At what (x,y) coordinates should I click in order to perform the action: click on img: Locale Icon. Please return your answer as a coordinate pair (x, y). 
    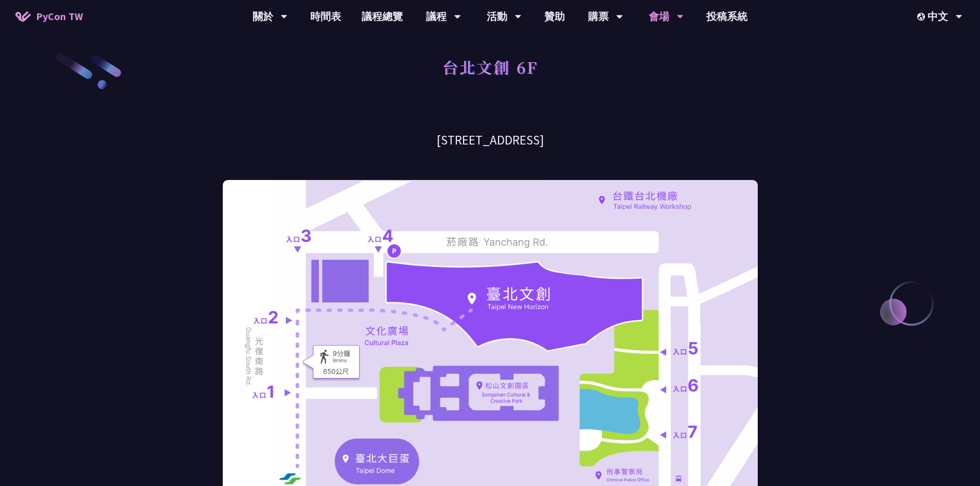
    Looking at the image, I should click on (922, 16).